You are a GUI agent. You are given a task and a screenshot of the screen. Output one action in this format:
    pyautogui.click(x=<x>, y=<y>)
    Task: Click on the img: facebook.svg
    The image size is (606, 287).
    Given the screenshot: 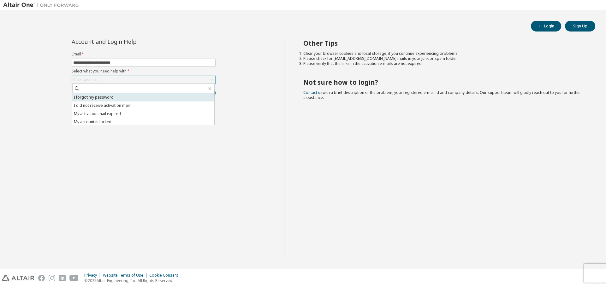 What is the action you would take?
    pyautogui.click(x=41, y=278)
    